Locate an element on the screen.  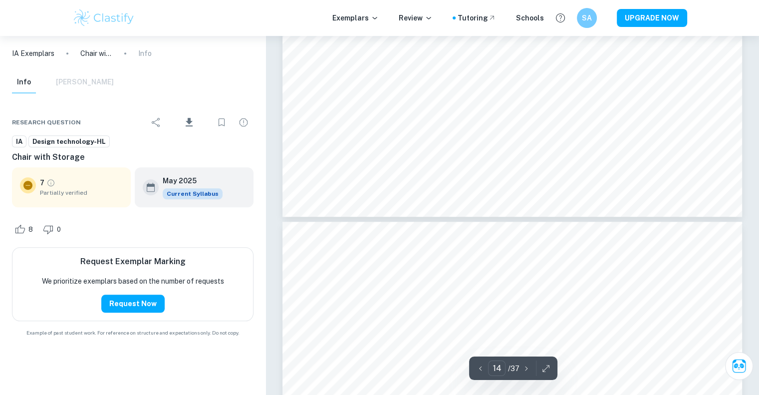
span: Partially verified is located at coordinates (81, 193).